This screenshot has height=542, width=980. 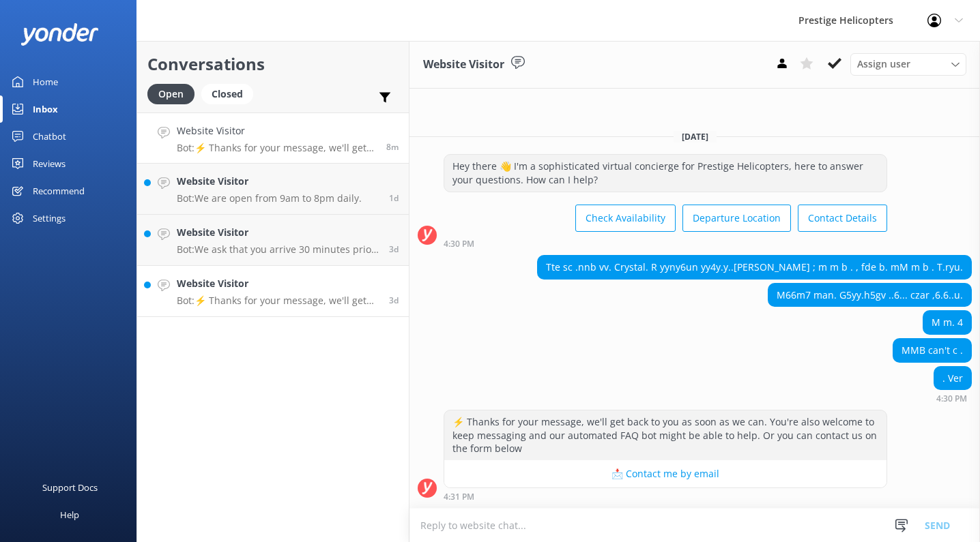 What do you see at coordinates (45, 109) in the screenshot?
I see `div: Inbox` at bounding box center [45, 109].